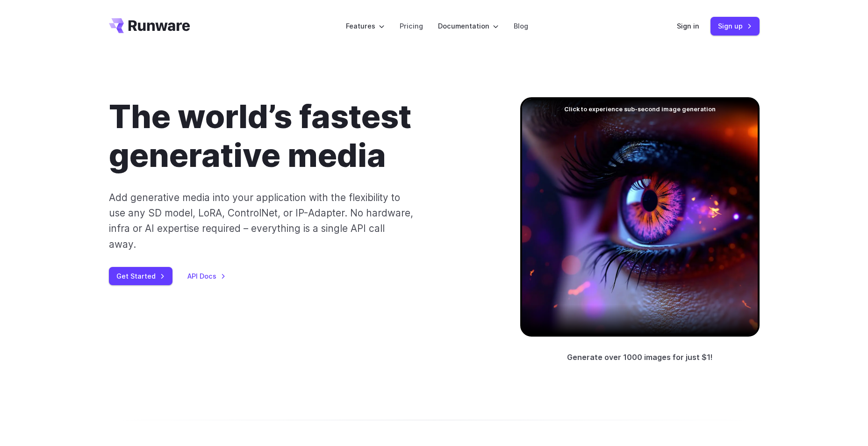 The width and height of the screenshot is (868, 446). Describe the element at coordinates (365, 25) in the screenshot. I see `label: Features` at that location.